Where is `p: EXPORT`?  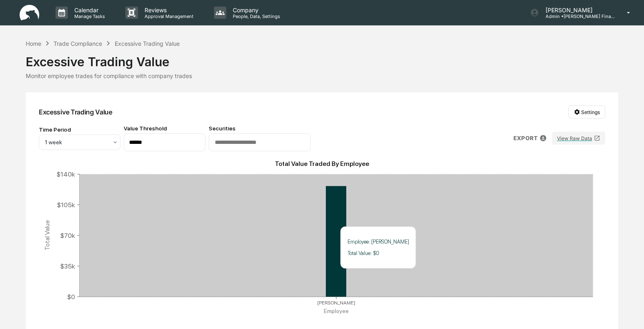
p: EXPORT is located at coordinates (526, 138).